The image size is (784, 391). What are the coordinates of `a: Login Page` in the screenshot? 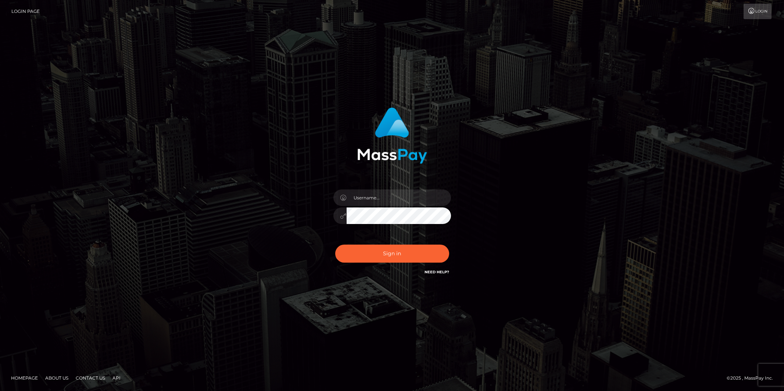 It's located at (25, 11).